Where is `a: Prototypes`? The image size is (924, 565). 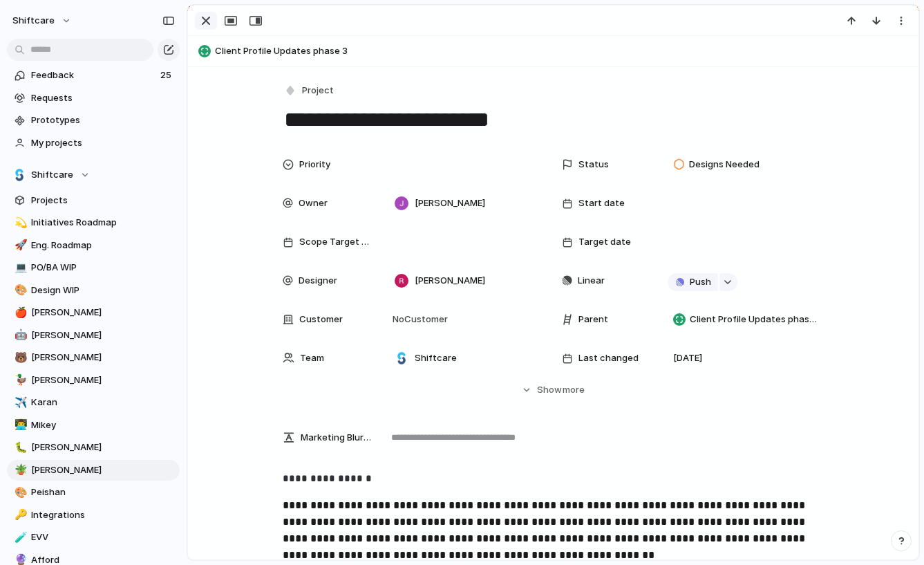 a: Prototypes is located at coordinates (93, 121).